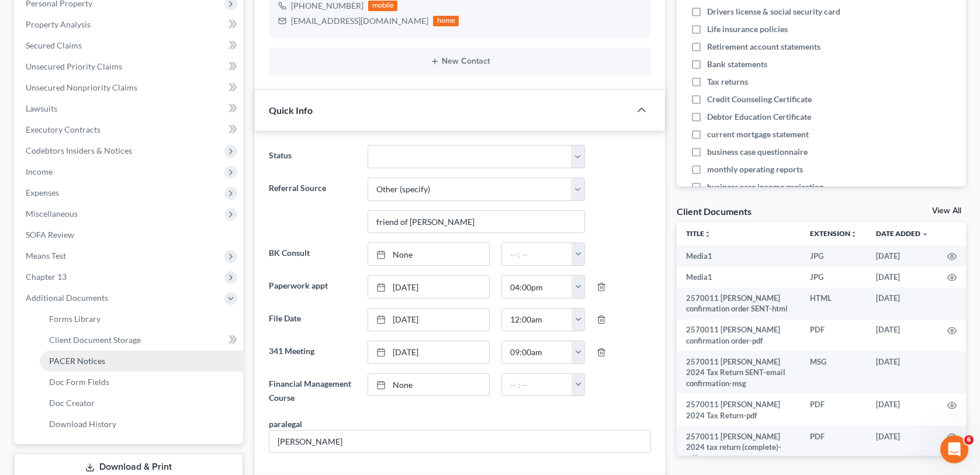 The height and width of the screenshot is (475, 980). Describe the element at coordinates (130, 109) in the screenshot. I see `a: Lawsuits` at that location.